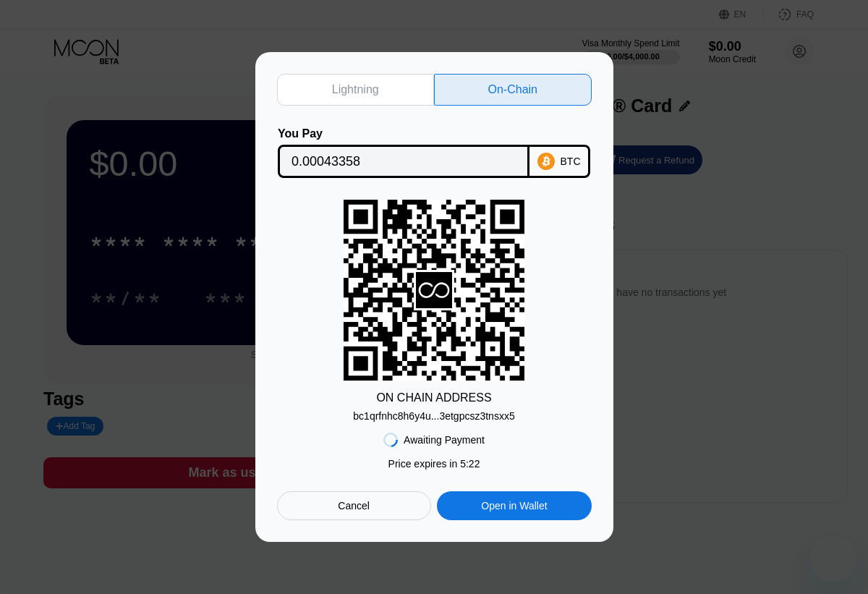 This screenshot has height=594, width=868. Describe the element at coordinates (434, 398) in the screenshot. I see `div: ON CHAIN ADDRESS` at that location.